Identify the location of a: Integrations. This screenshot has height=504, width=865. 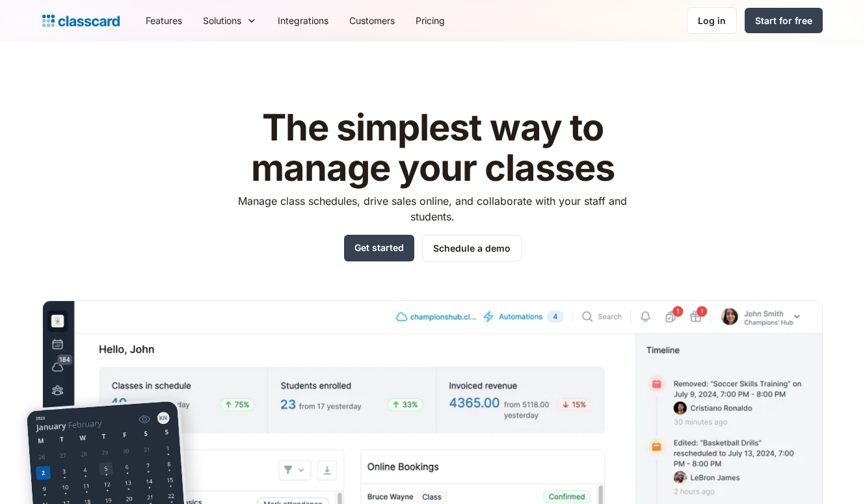
(303, 21).